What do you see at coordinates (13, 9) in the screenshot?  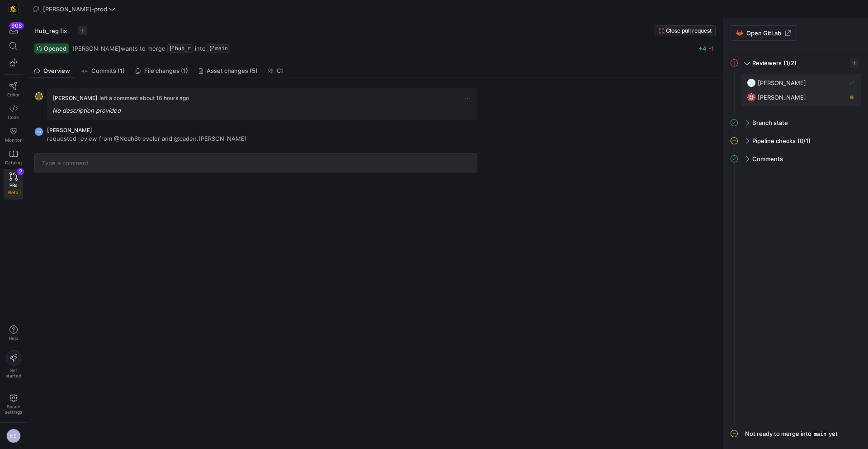 I see `img: https://storage.googleapis.com/y42-prod-data-exchange/images/uAsz27BndGEK0hZWDFeOjoxA7jCwgK9jE472...` at bounding box center [13, 9].